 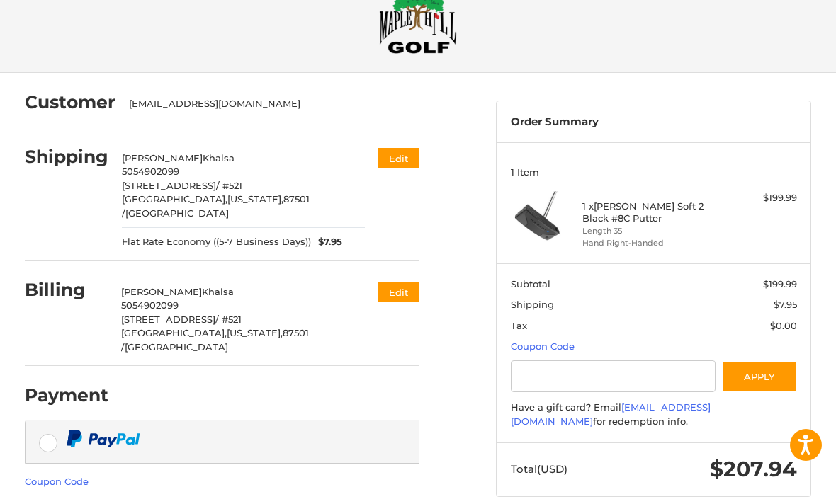 What do you see at coordinates (67, 396) in the screenshot?
I see `h2: Payment` at bounding box center [67, 396].